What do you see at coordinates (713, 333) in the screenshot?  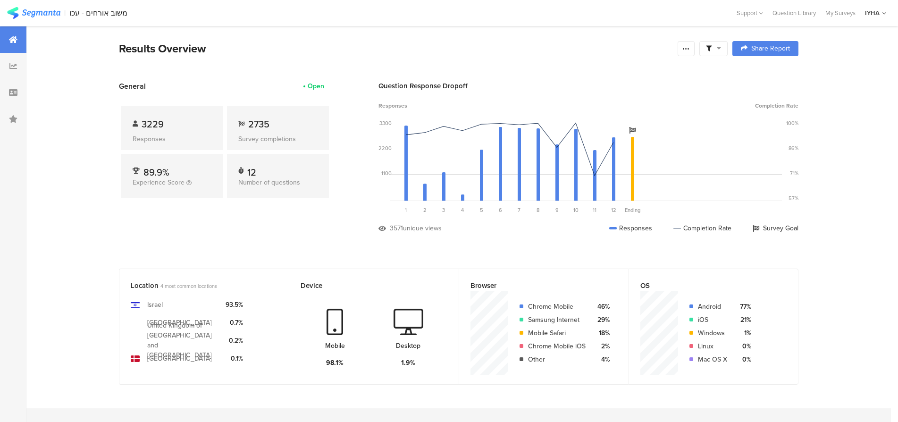 I see `div: Windows` at bounding box center [713, 333].